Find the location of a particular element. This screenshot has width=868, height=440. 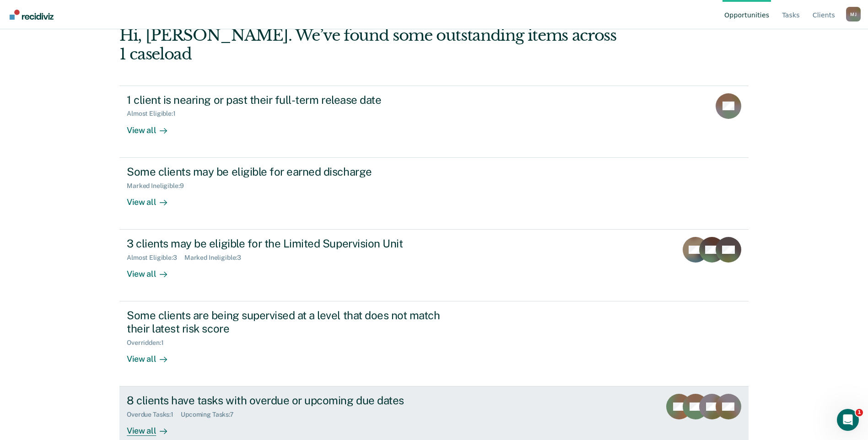

div: Overdue Tasks : 1 is located at coordinates (154, 414).